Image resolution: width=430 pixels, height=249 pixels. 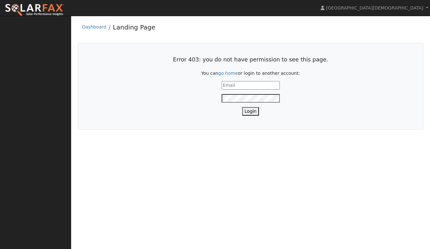 I want to click on img: SolarFax, so click(x=34, y=10).